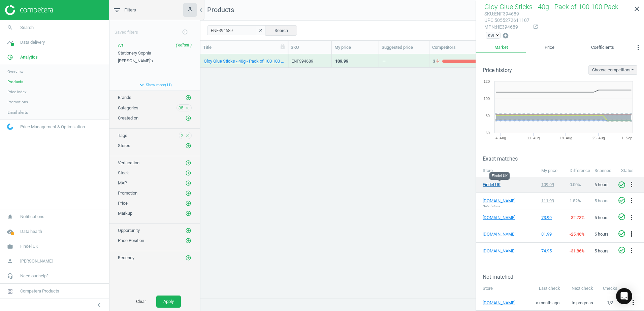 This screenshot has width=644, height=311. Describe the element at coordinates (501, 48) in the screenshot. I see `a: Market` at that location.